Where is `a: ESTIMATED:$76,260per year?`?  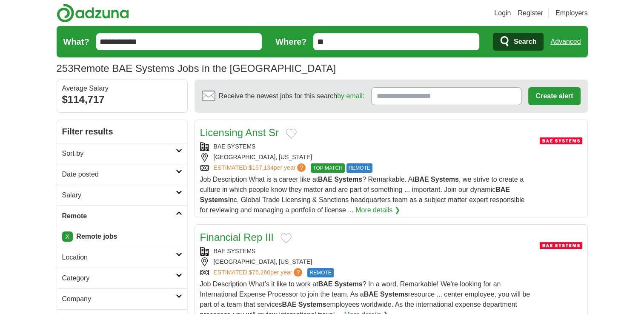
a: ESTIMATED:$76,260per year? is located at coordinates (258, 273).